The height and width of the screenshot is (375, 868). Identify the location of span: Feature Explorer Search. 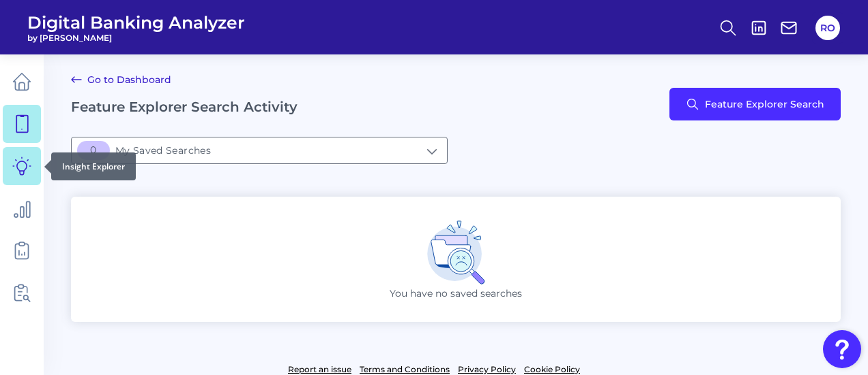
(764, 104).